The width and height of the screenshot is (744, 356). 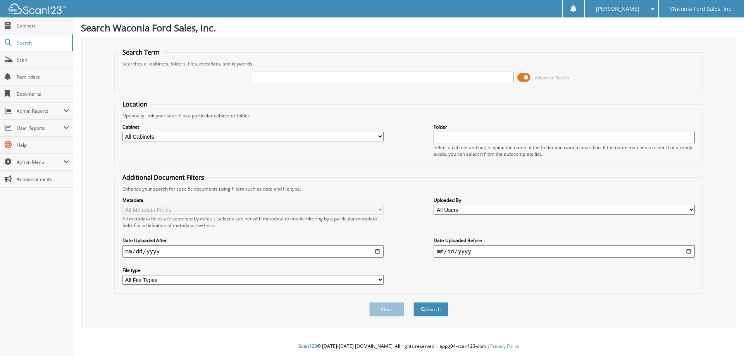 What do you see at coordinates (163, 178) in the screenshot?
I see `legend: Additional Document Filters` at bounding box center [163, 178].